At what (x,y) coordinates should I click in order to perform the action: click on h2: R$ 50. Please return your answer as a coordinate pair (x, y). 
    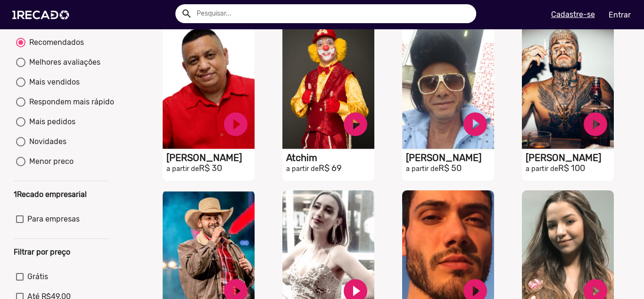
    Looking at the image, I should click on (450, 168).